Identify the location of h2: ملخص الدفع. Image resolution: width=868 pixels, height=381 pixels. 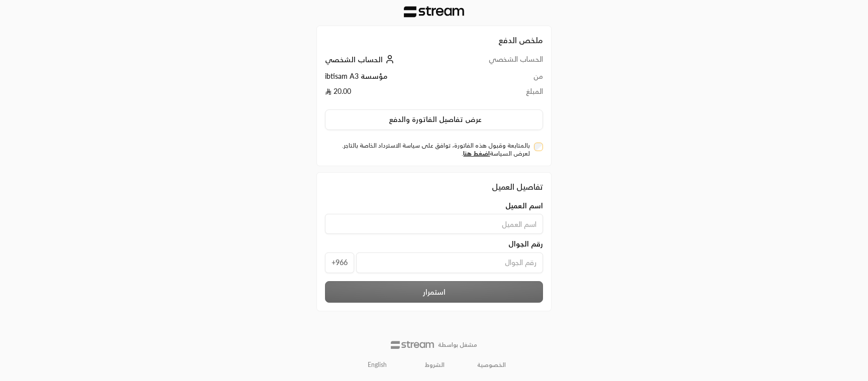
(434, 40).